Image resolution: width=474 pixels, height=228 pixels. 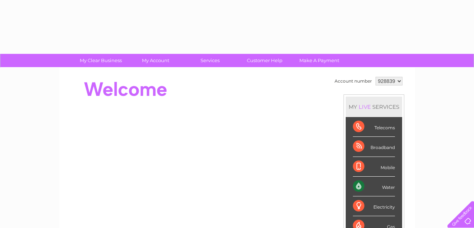 I want to click on a: My Clear Business, so click(x=101, y=60).